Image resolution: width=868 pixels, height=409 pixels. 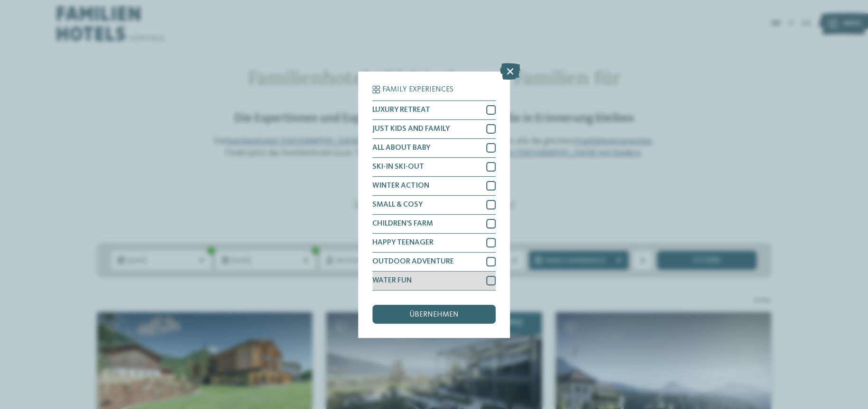 I want to click on span: WATER FUN, so click(x=392, y=281).